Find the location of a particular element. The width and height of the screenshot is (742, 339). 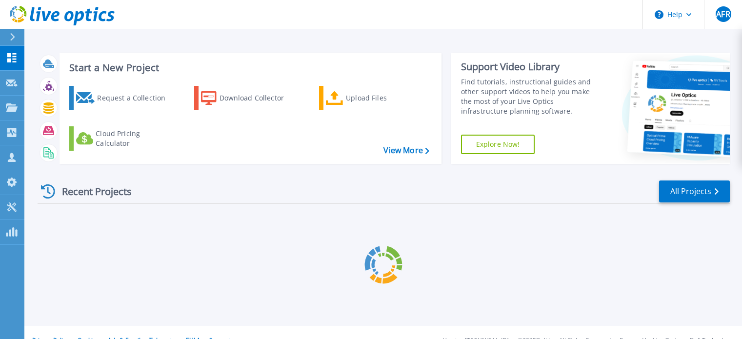

a: Upload Files is located at coordinates (373, 98).